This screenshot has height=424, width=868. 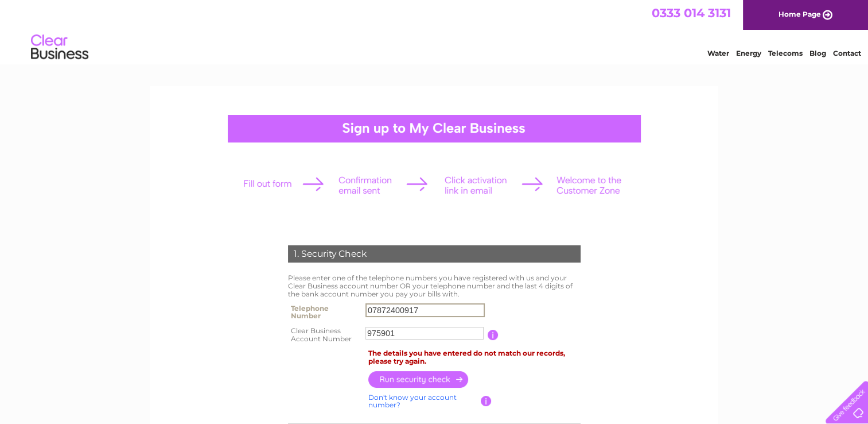 What do you see at coordinates (749, 53) in the screenshot?
I see `a: Energy` at bounding box center [749, 53].